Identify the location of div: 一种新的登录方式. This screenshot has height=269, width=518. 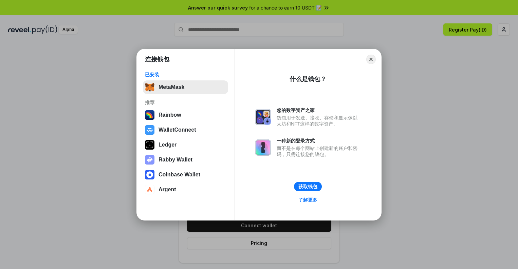
(319, 141).